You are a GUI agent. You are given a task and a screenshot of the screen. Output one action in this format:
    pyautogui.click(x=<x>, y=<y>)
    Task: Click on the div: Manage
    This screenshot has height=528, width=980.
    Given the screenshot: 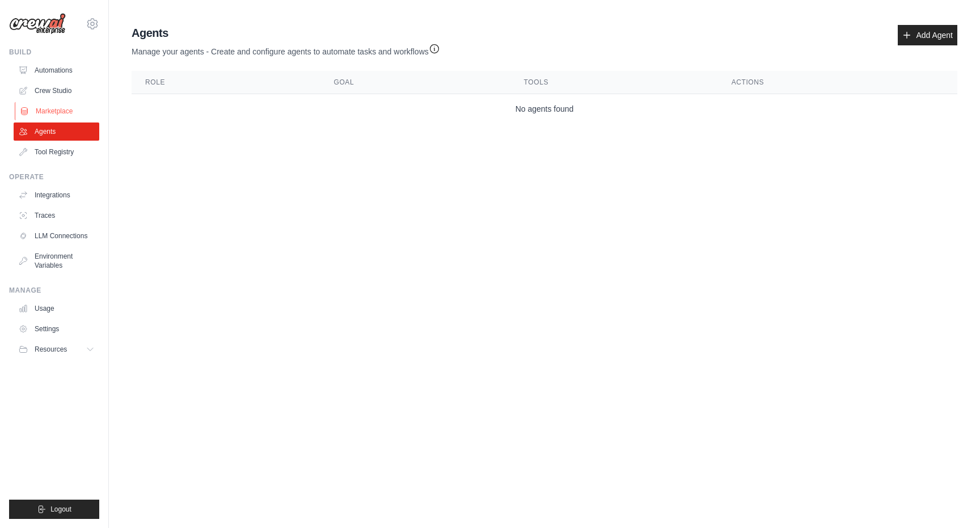 What is the action you would take?
    pyautogui.click(x=54, y=291)
    